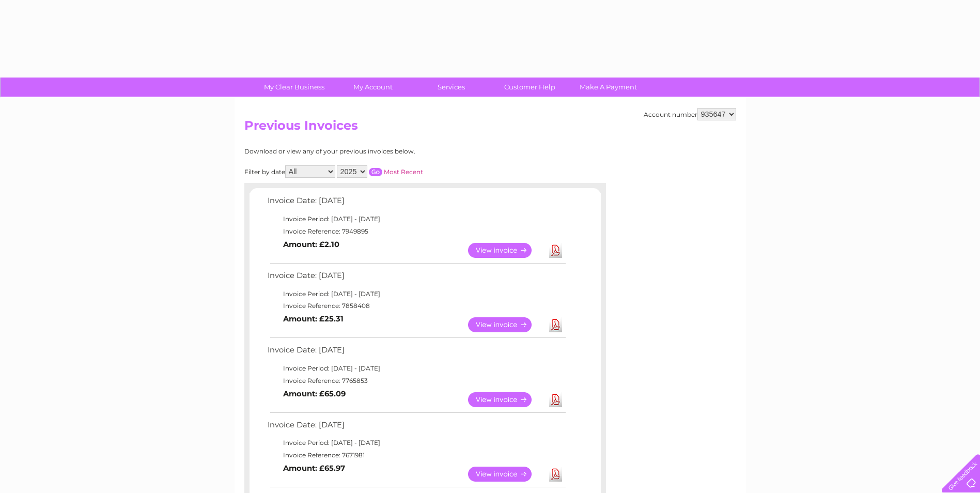  I want to click on a: My Clear Business, so click(294, 86).